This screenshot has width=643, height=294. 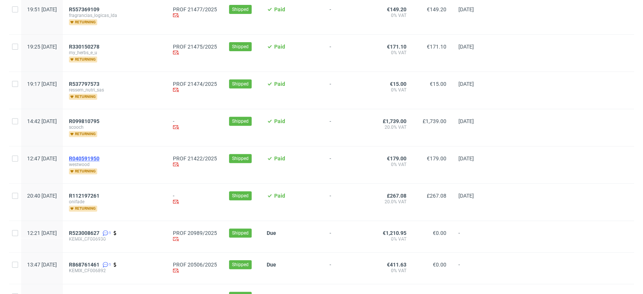 I want to click on a: PROF 21422/2025, so click(x=195, y=158).